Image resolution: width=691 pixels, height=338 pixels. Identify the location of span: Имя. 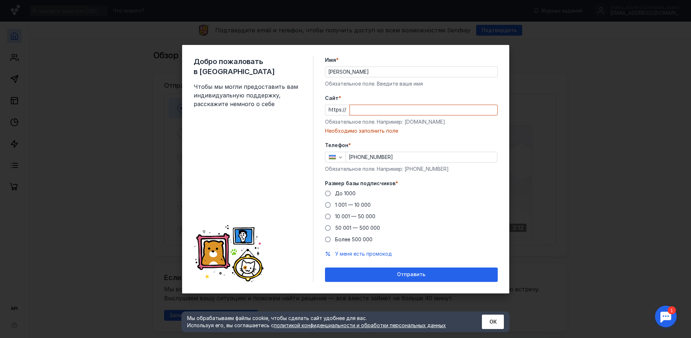
(330, 60).